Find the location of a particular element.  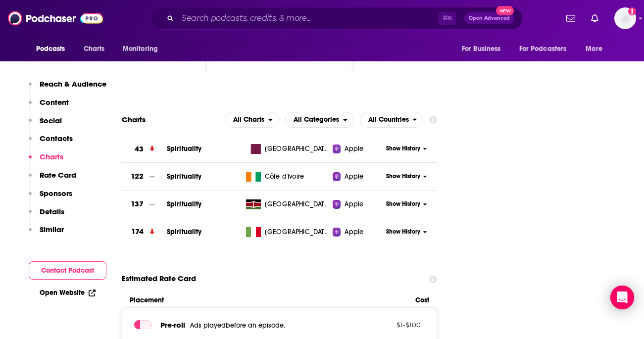

span: Côte d'Ivoire is located at coordinates (284, 177).